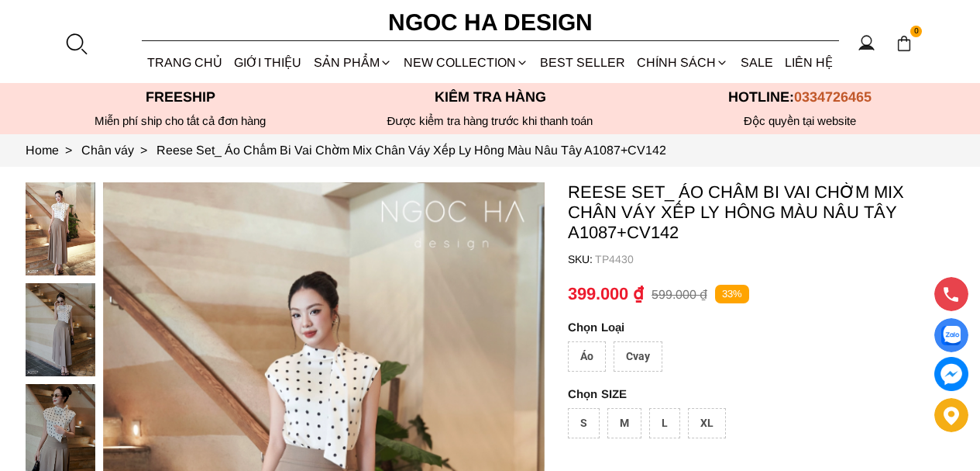 This screenshot has width=980, height=471. Describe the element at coordinates (119, 149) in the screenshot. I see `a: Link to Chân váy` at that location.